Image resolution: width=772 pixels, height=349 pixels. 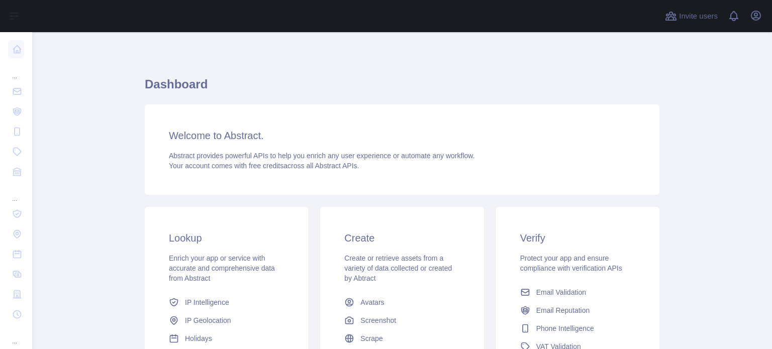 What do you see at coordinates (322, 156) in the screenshot?
I see `span: Abstract provides powerful APIs to help you enrich any user experience or automate any workflow.` at bounding box center [322, 156].